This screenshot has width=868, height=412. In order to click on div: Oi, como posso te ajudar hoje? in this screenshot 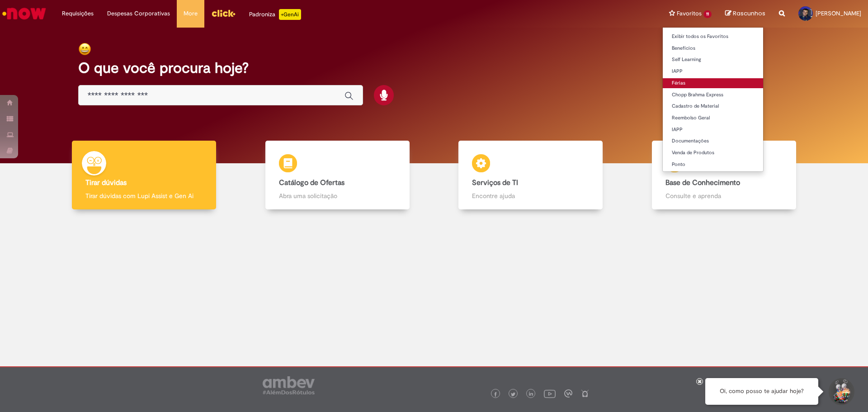, I will do `click(761, 391)`.